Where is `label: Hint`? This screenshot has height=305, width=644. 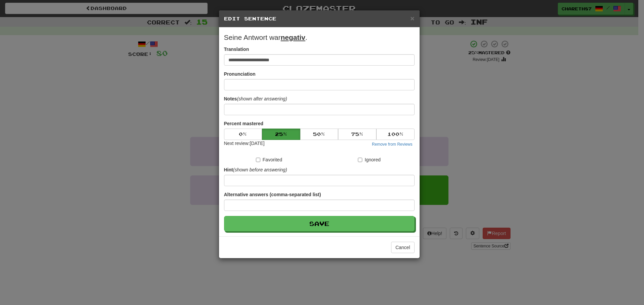
label: Hint is located at coordinates (256, 170).